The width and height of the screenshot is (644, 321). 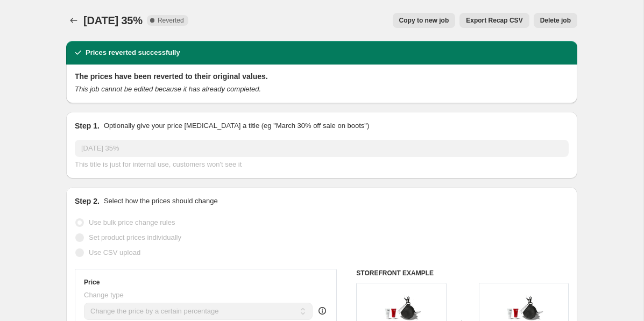 I want to click on span: Reverted, so click(x=171, y=20).